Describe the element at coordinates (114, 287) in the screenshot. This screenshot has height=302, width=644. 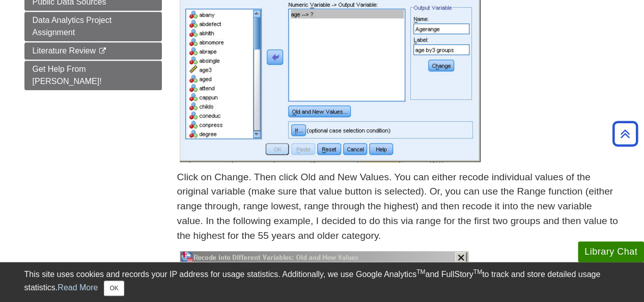
I see `button: Close` at that location.